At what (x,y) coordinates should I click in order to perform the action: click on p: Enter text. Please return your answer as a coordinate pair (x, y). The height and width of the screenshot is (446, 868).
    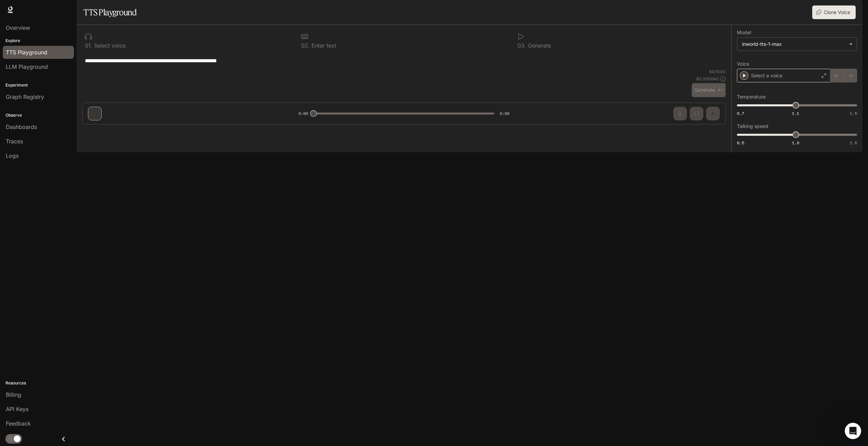
    Looking at the image, I should click on (323, 45).